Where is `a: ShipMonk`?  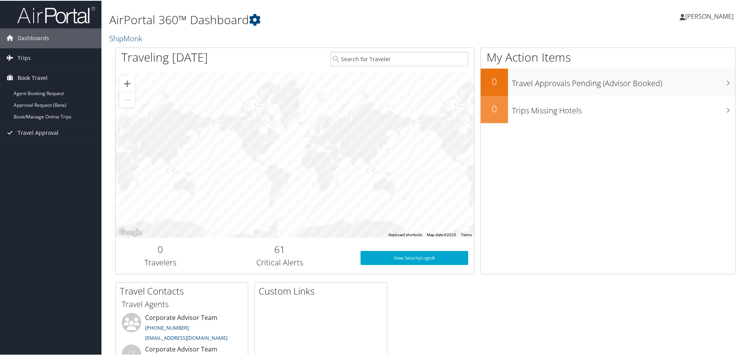
a: ShipMonk is located at coordinates (126, 37).